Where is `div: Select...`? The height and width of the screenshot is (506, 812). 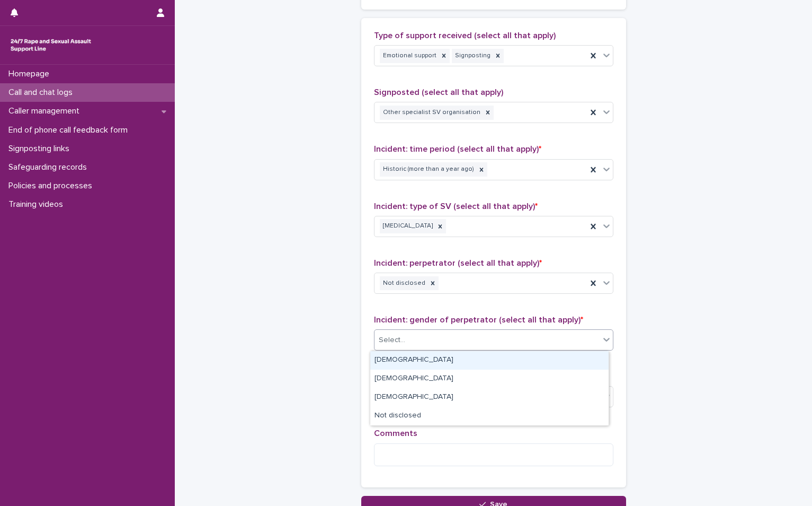
div: Select... is located at coordinates (392, 340).